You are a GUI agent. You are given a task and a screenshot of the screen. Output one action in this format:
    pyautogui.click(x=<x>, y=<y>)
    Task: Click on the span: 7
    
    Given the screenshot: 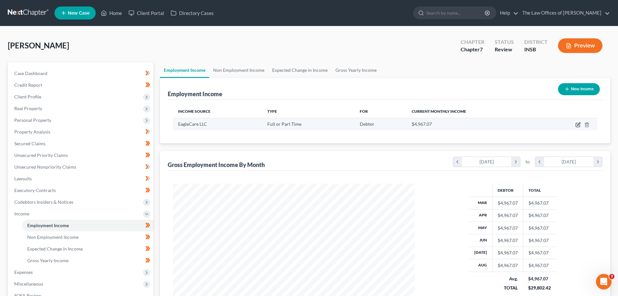 What is the action you would take?
    pyautogui.click(x=481, y=49)
    